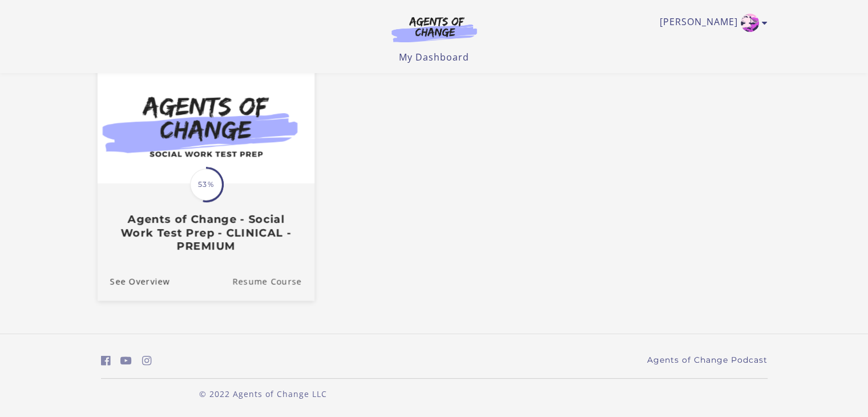  What do you see at coordinates (206, 233) in the screenshot?
I see `h3: Agents of Change - Social Work Test Prep - CLINICAL - PREMIUM` at bounding box center [206, 233].